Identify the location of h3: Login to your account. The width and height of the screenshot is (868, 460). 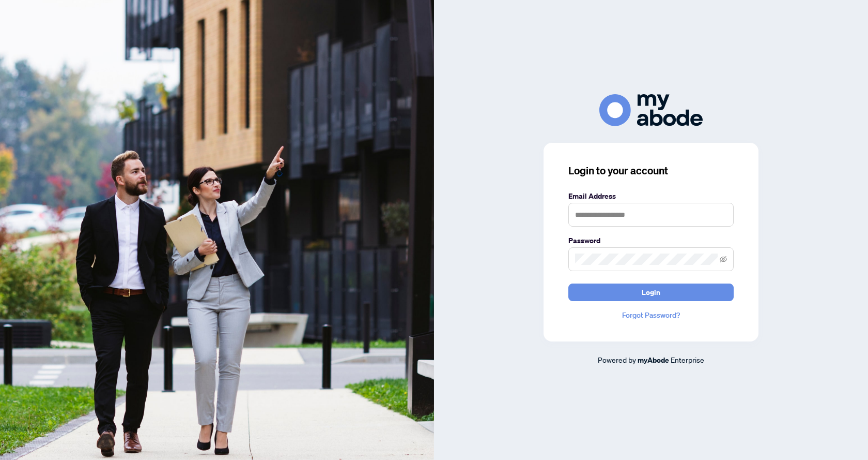
(651, 170).